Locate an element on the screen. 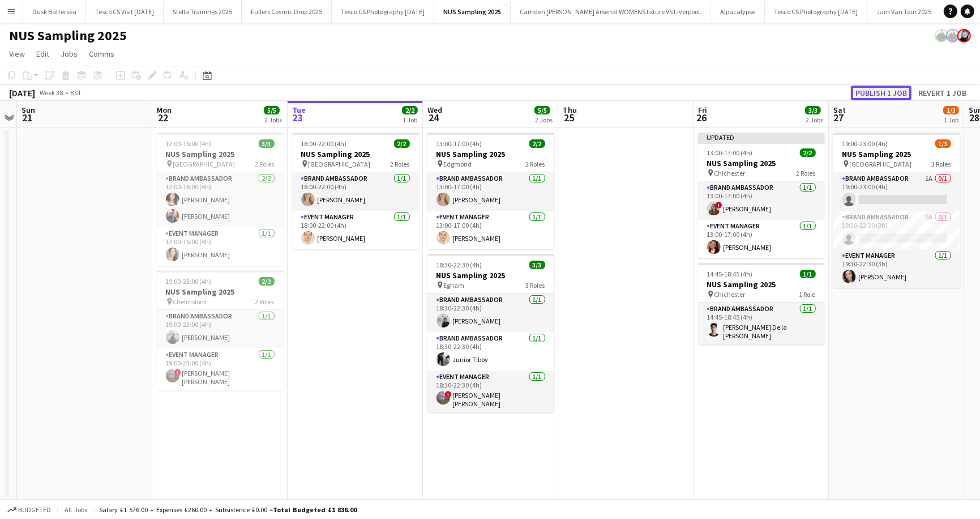  span: 21 is located at coordinates (28, 117).